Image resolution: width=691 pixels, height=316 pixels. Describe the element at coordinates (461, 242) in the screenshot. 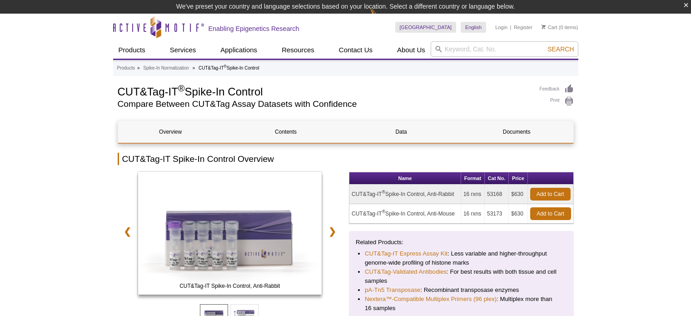

I see `p: Related Products:` at that location.